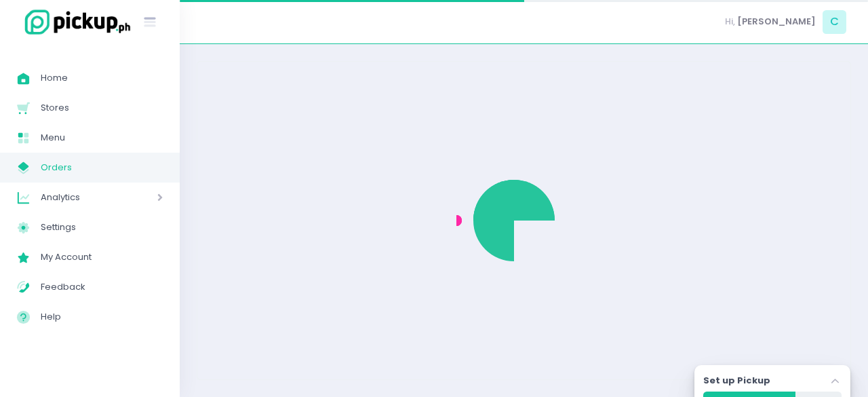  Describe the element at coordinates (102, 168) in the screenshot. I see `span: Orders` at that location.